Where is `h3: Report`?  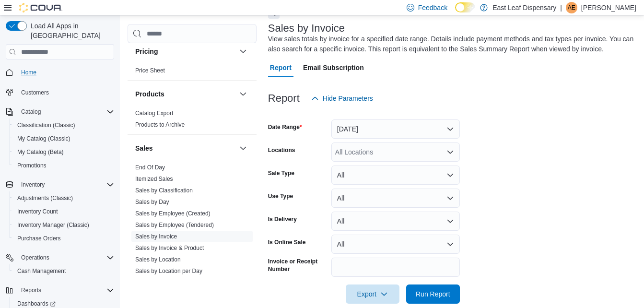
h3: Report is located at coordinates (284, 98).